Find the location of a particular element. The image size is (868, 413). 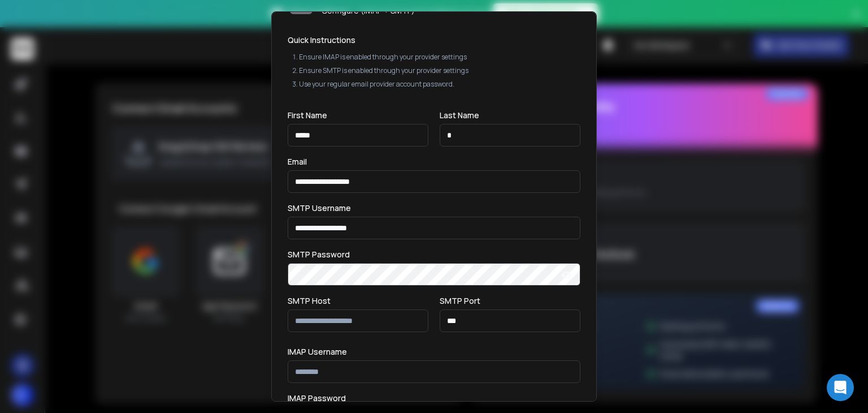

div: Open Intercom Messenger is located at coordinates (841, 387).